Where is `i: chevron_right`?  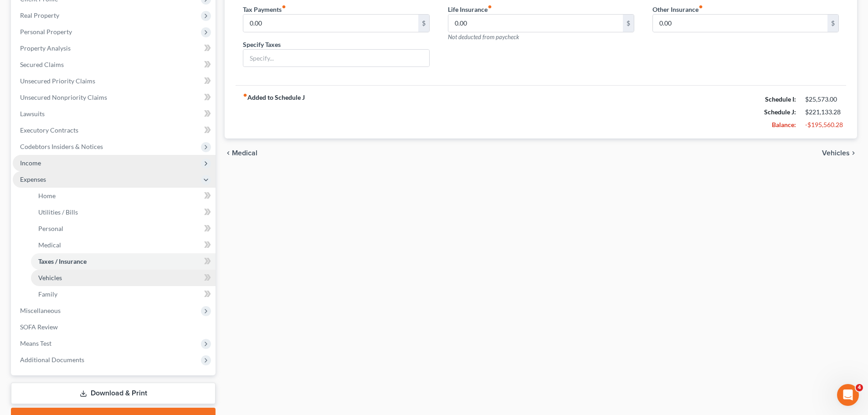 i: chevron_right is located at coordinates (853, 153).